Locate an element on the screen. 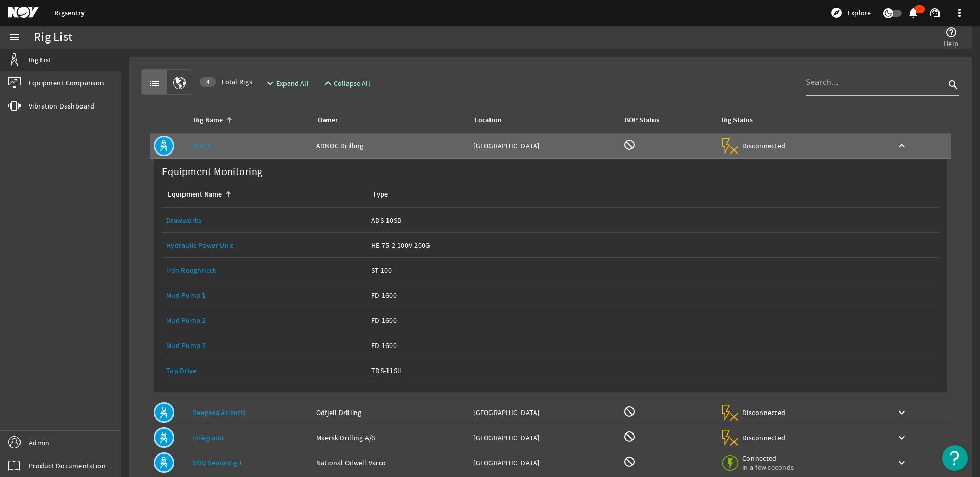 Image resolution: width=980 pixels, height=477 pixels. div: HE-75-2-100V-200G is located at coordinates (653, 245).